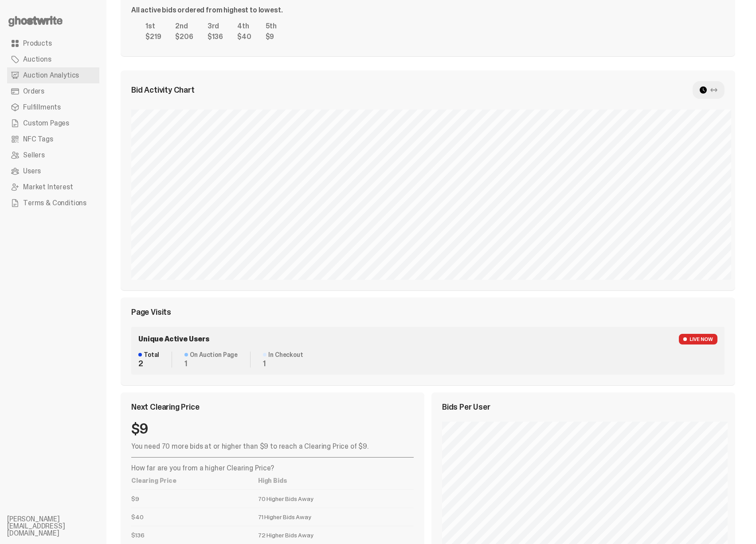 This screenshot has width=756, height=544. I want to click on a: Fulfillments, so click(53, 107).